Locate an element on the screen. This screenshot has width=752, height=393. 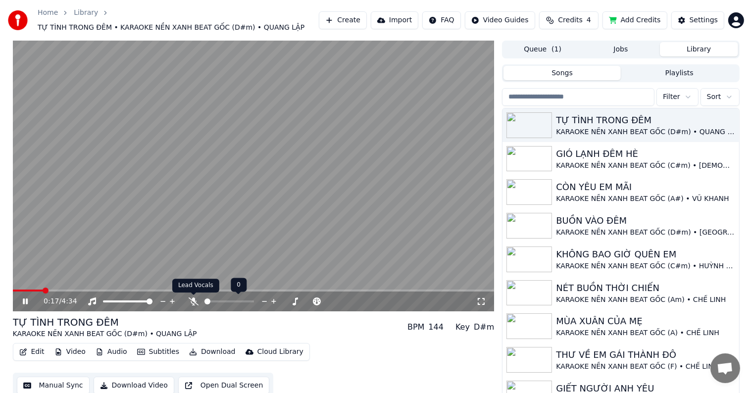
span: TỰ TÌNH TRONG ĐÊM • KARAOKE NỀN XANH BEAT GỐC (D#m) • QUANG LẬP is located at coordinates (171, 28).